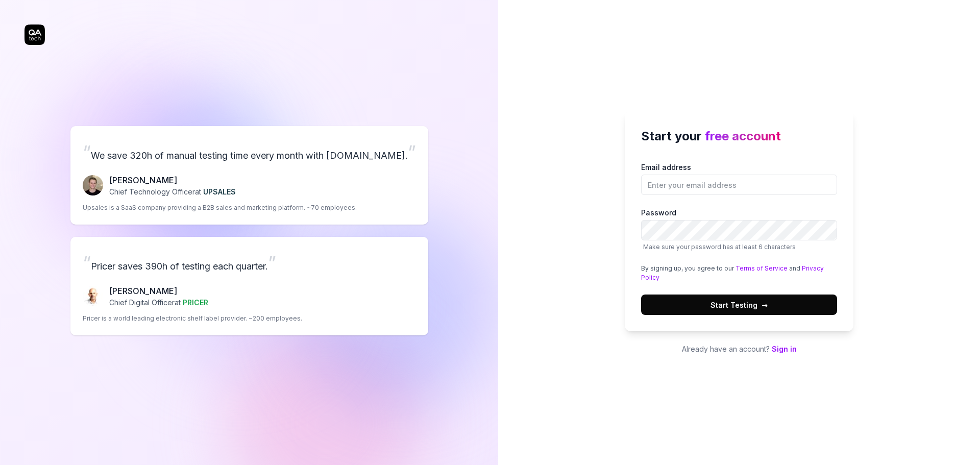 The image size is (980, 465). What do you see at coordinates (739, 136) in the screenshot?
I see `h2: Start your` at bounding box center [739, 136].